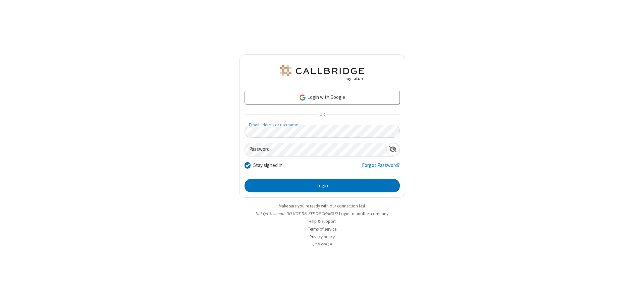 This screenshot has width=644, height=307. What do you see at coordinates (268, 165) in the screenshot?
I see `label: Stay signed in` at bounding box center [268, 165].